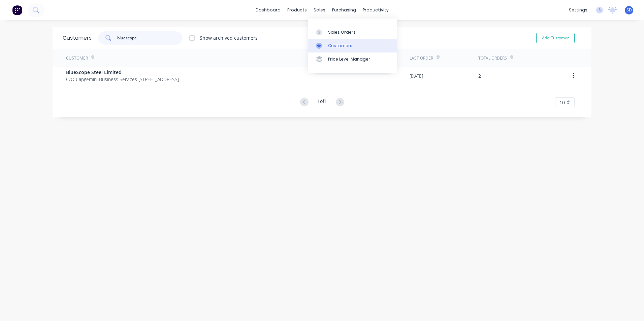  I want to click on span: SD, so click(629, 10).